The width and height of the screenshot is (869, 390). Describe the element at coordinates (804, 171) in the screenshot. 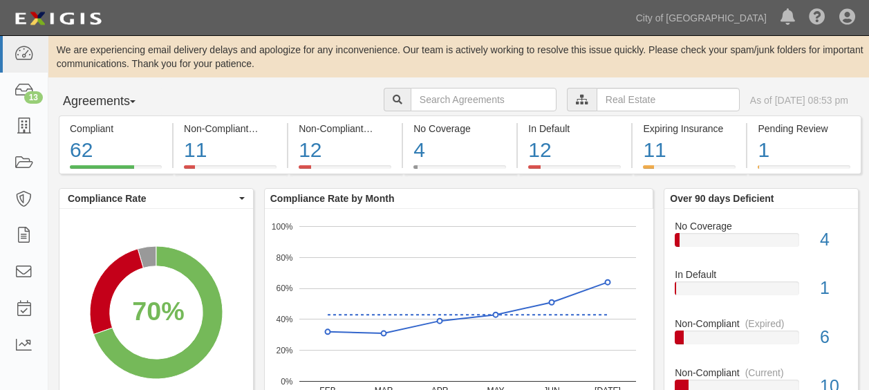

I see `a: Pending Review1` at that location.